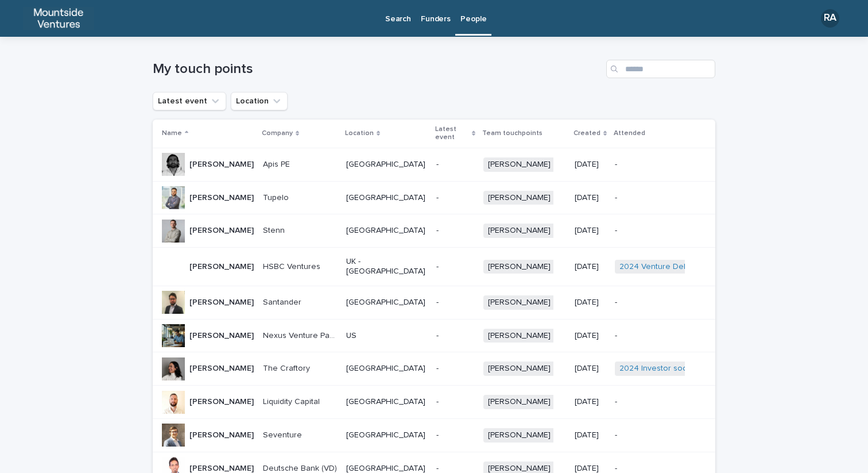 This screenshot has height=473, width=868. I want to click on p: HSBC Ventures, so click(293, 266).